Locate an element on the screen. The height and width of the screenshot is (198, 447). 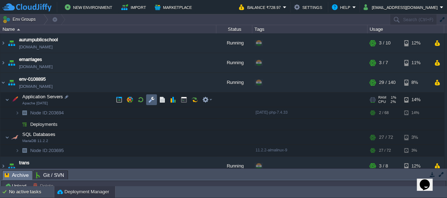
div: 29 / 140 is located at coordinates (387, 83).